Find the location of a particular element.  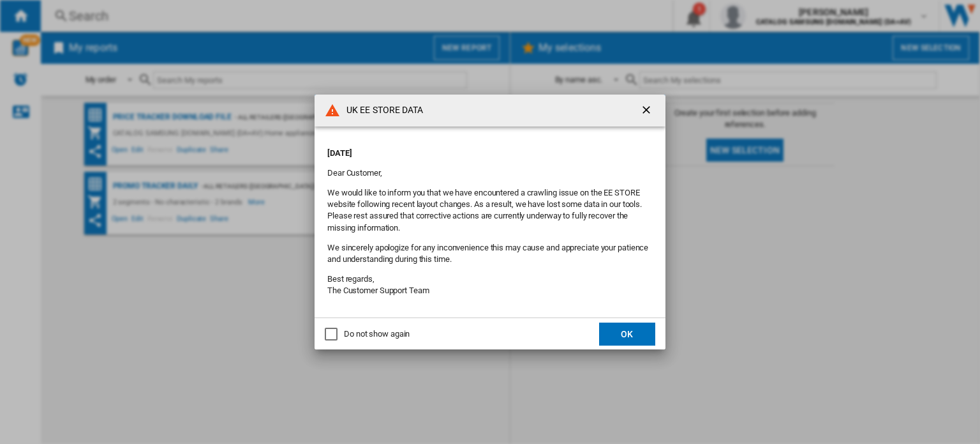

ng-md-icon: getI18NText('BUTTONS.CLOSE_DIALOG') is located at coordinates (648, 111).